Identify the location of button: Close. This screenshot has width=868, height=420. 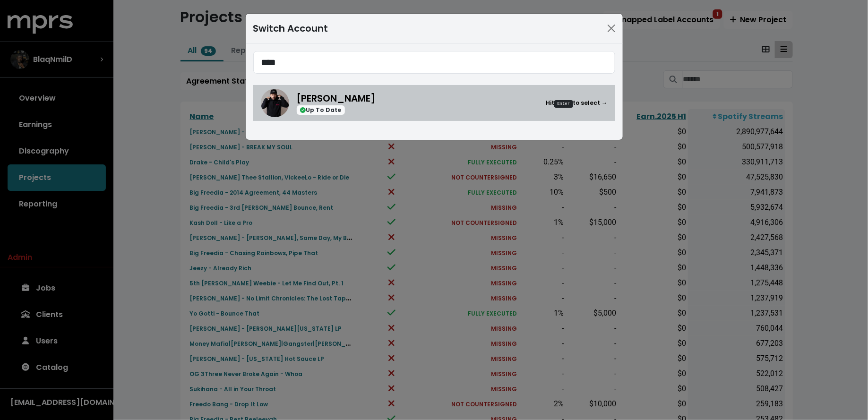
(611, 28).